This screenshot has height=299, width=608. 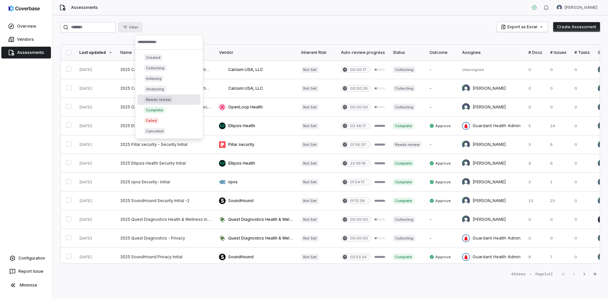 What do you see at coordinates (536, 53) in the screenshot?
I see `div: # Docs` at bounding box center [536, 53].